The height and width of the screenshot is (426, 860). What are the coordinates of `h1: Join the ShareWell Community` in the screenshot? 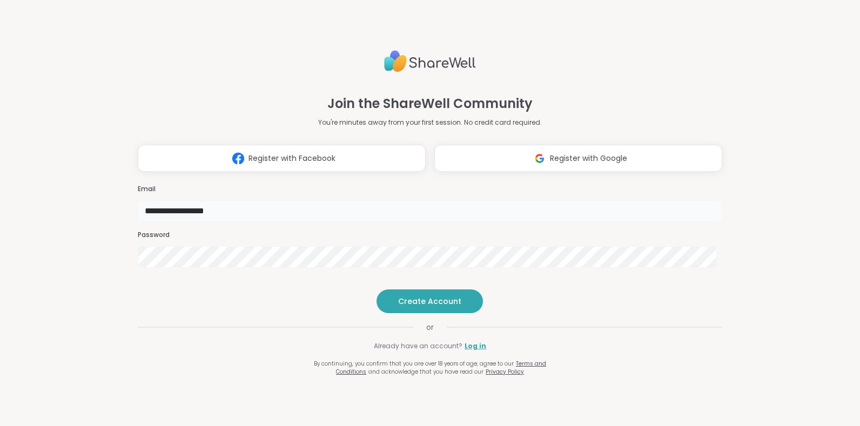 It's located at (430, 104).